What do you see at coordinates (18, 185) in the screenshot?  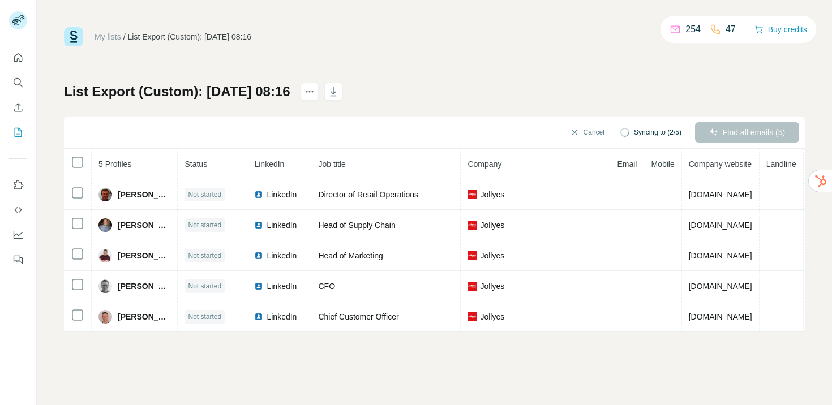 I see `button: Use Surfe on LinkedIn` at bounding box center [18, 185].